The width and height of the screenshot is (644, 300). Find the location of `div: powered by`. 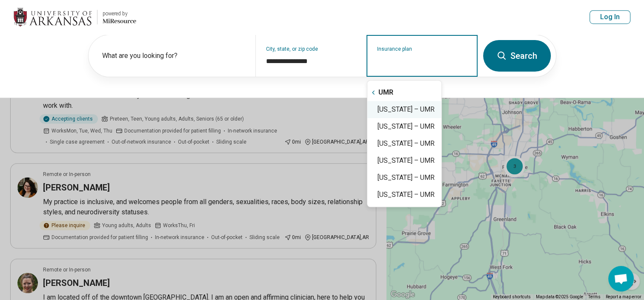

div: powered by is located at coordinates (119, 13).